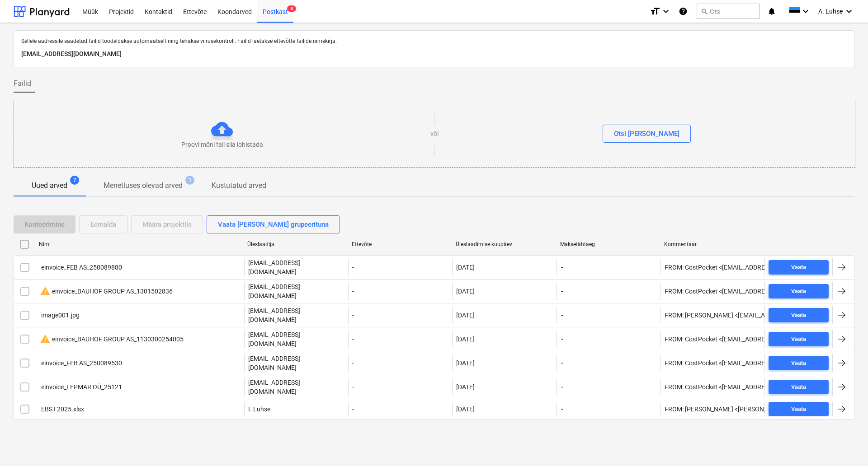 This screenshot has height=466, width=868. I want to click on div: image001.jpg, so click(60, 316).